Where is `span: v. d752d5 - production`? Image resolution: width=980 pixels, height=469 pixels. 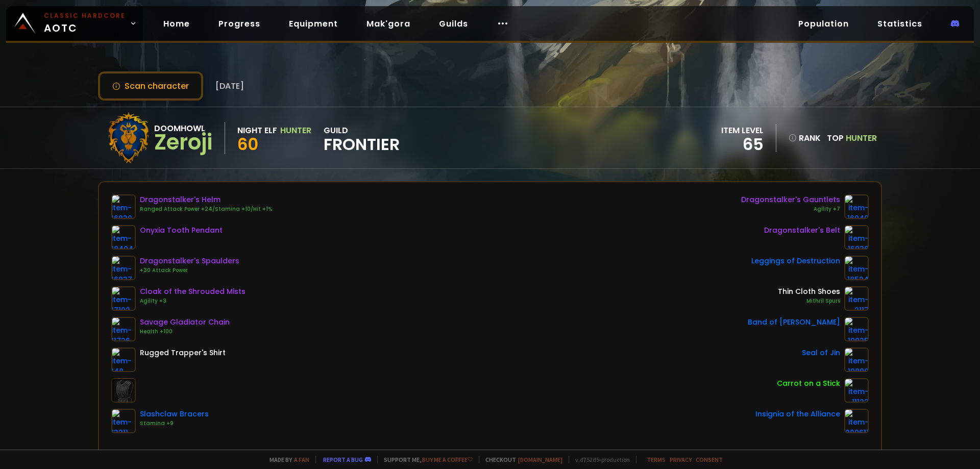
span: v. d752d5 - production is located at coordinates (599, 459).